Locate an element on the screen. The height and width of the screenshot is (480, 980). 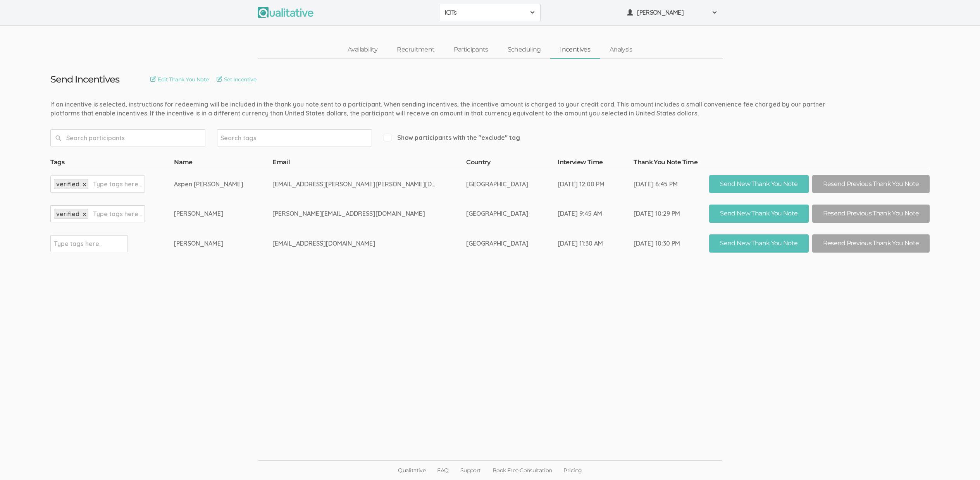
input: Search tags is located at coordinates (244, 138).